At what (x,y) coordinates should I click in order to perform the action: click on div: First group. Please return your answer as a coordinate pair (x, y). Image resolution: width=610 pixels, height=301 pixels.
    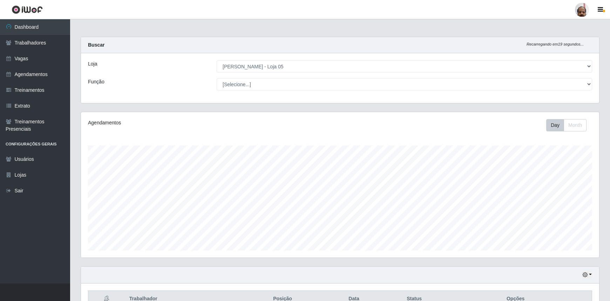
    Looking at the image, I should click on (567, 125).